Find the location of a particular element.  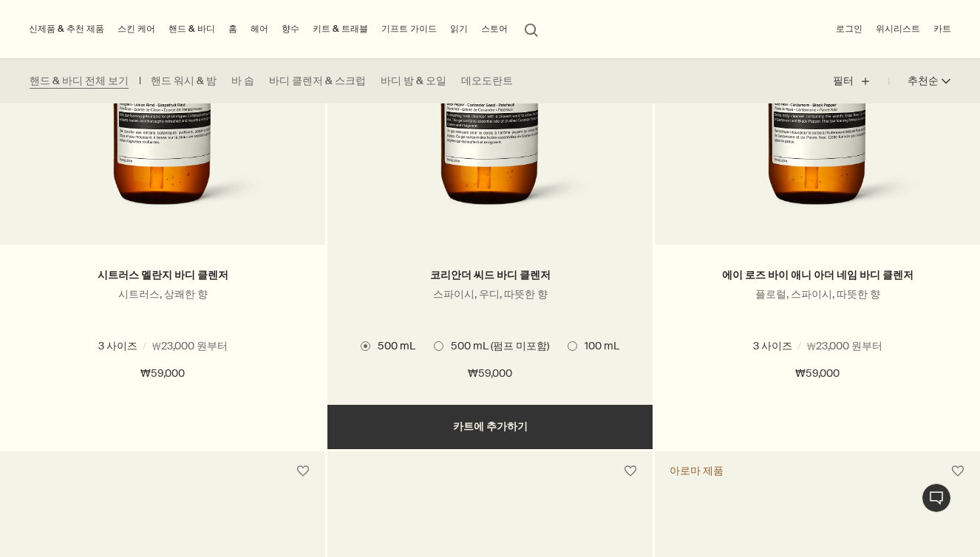

a: 시트러스 멜란지 바디 클렌저 is located at coordinates (162, 275).